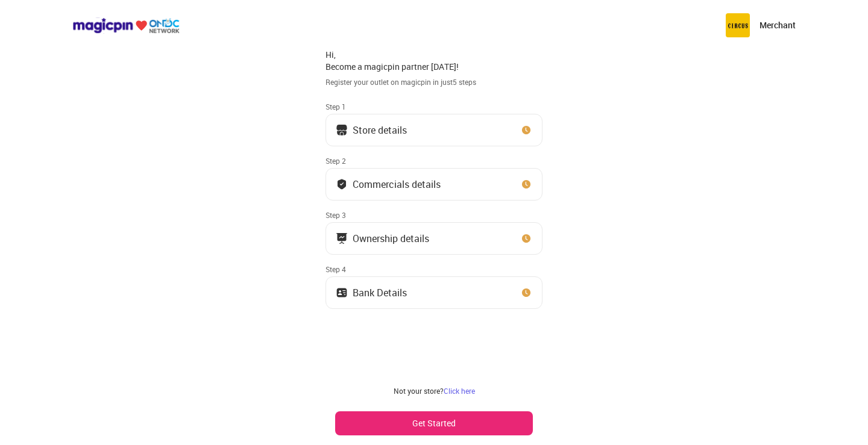  What do you see at coordinates (342, 293) in the screenshot?
I see `img: ownership_icon.37569ceb.svg` at bounding box center [342, 293].